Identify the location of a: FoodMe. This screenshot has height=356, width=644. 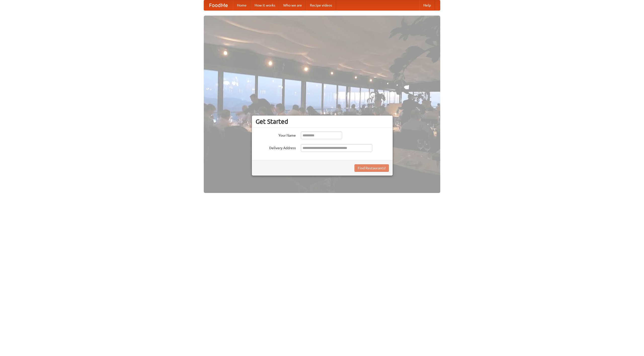
(218, 5).